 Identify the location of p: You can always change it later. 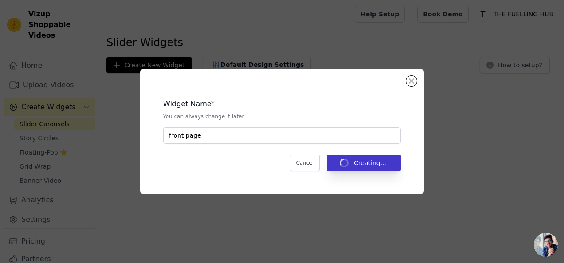
(282, 117).